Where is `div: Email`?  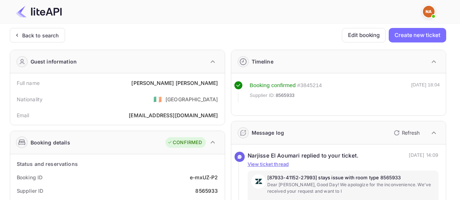
div: Email is located at coordinates (23, 115).